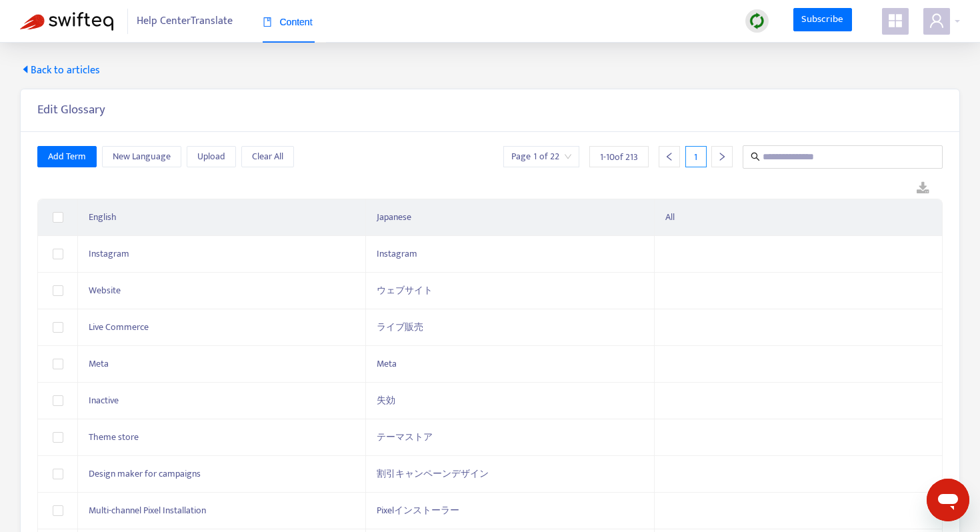 This screenshot has width=980, height=532. Describe the element at coordinates (222, 218) in the screenshot. I see `th: English` at that location.